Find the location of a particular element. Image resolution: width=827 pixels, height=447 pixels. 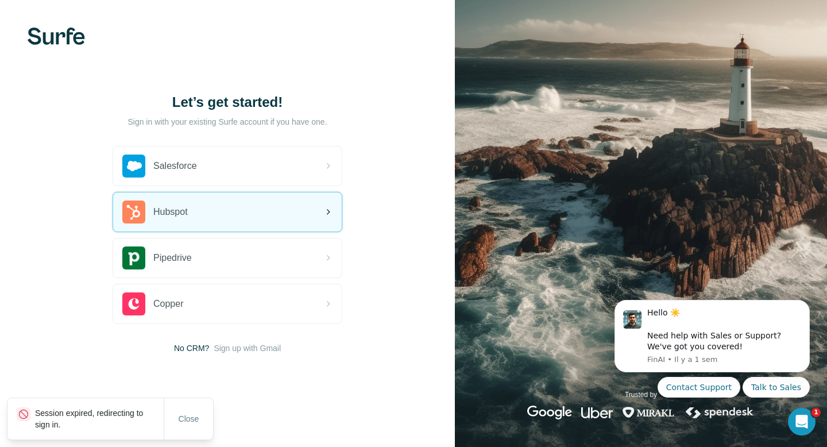

span: Close is located at coordinates (189, 419).